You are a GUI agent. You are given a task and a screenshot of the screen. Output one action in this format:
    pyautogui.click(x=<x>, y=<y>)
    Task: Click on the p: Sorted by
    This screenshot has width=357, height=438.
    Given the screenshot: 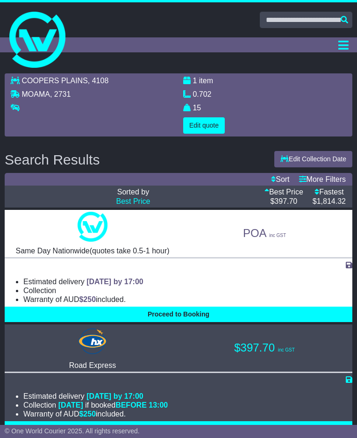 What is the action you would take?
    pyautogui.click(x=133, y=192)
    